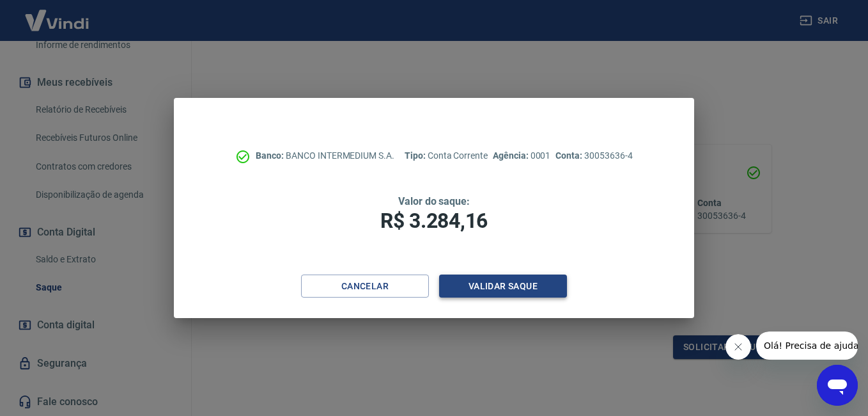 This screenshot has height=416, width=868. I want to click on span: Banco:, so click(271, 155).